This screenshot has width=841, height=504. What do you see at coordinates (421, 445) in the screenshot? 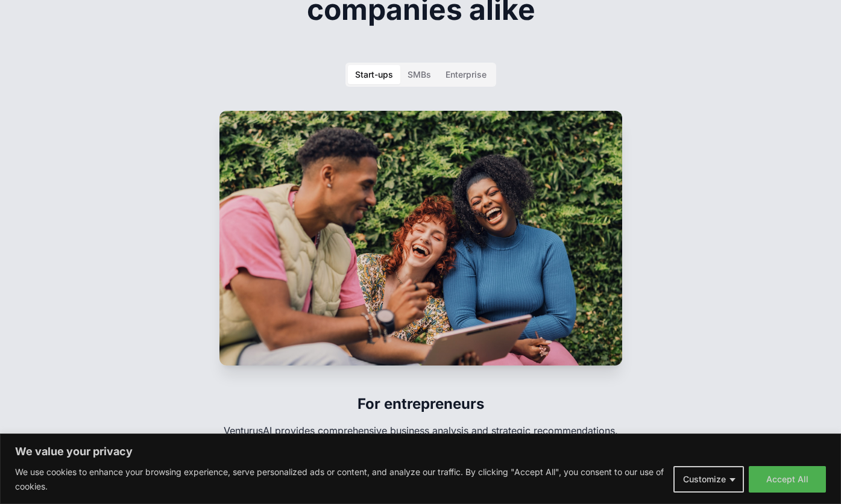
I see `p: VenturusAI provides comprehensive business analysis and strategic recommendations, empowering ent...` at bounding box center [421, 445].